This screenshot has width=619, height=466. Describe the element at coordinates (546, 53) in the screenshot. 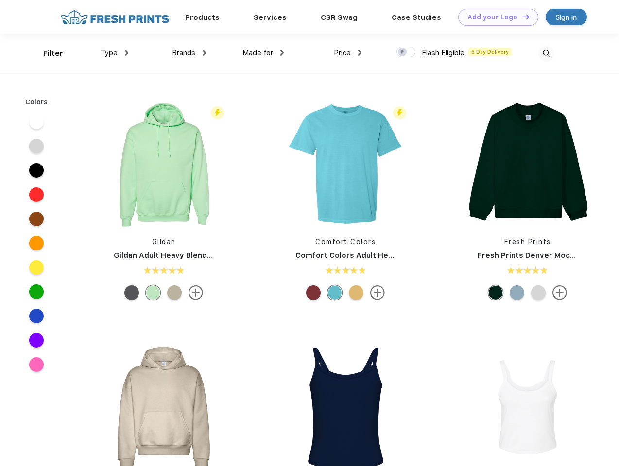

I see `img: desktop_search.svg` at that location.